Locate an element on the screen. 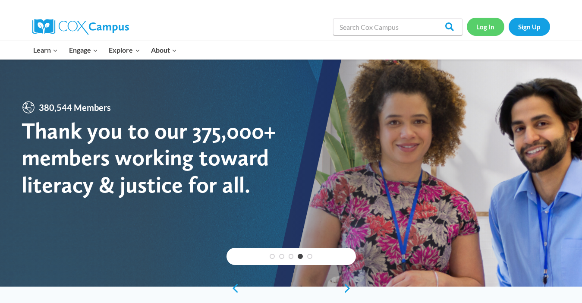  button: Child menu of Learn is located at coordinates (46, 50).